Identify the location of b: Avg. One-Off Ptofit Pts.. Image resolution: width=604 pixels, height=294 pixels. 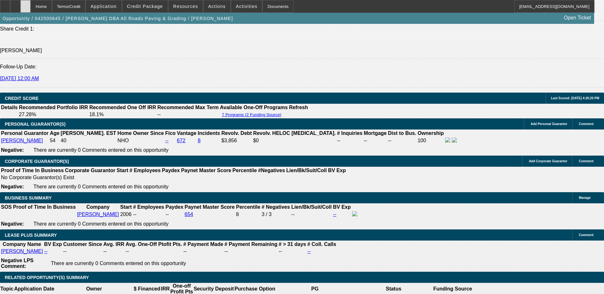
(154, 244).